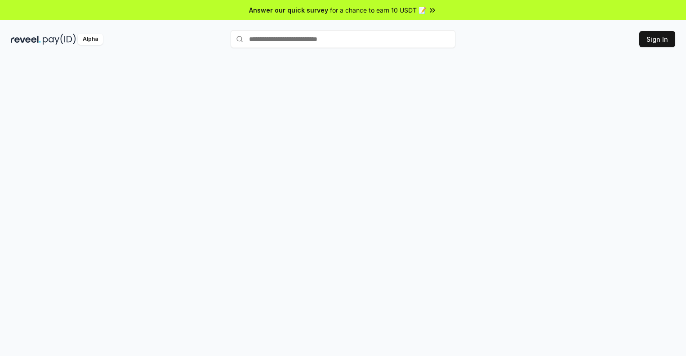  What do you see at coordinates (90, 39) in the screenshot?
I see `div: Alpha` at bounding box center [90, 39].